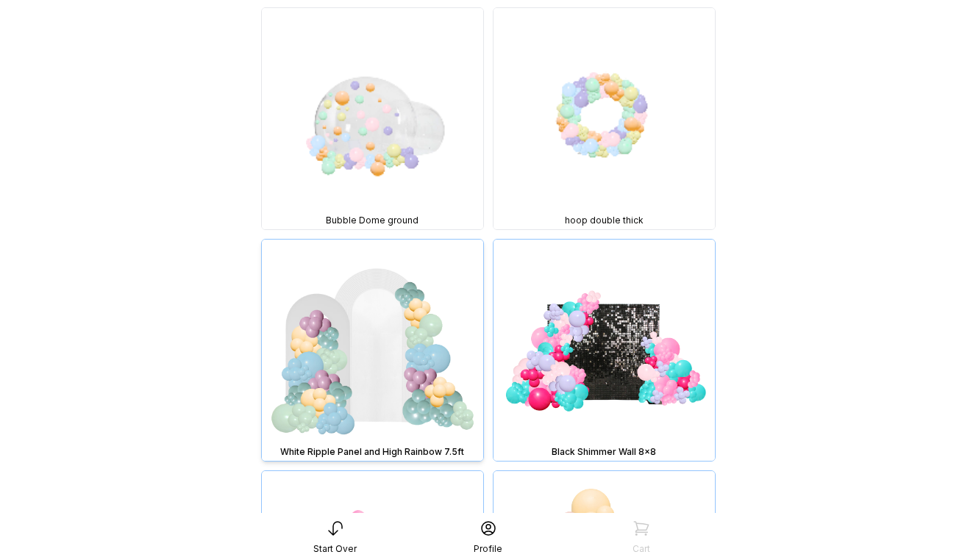  I want to click on img: White Ripple Panel and High Rainbow 7.5ft, so click(372, 350).